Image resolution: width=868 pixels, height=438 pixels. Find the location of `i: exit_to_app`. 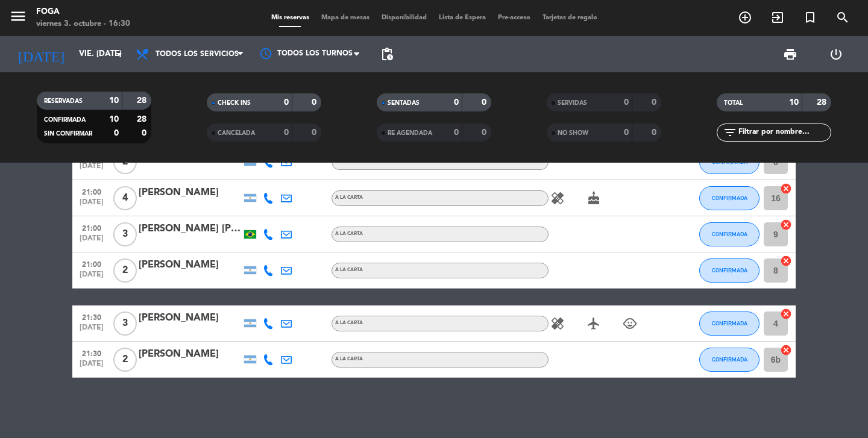

i: exit_to_app is located at coordinates (777, 18).